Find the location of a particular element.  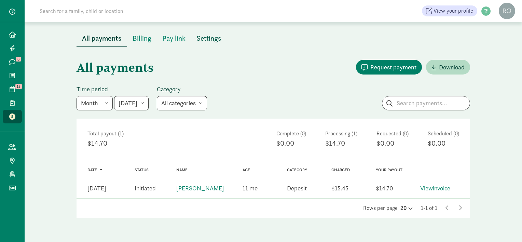

span: Category is located at coordinates (297, 170).